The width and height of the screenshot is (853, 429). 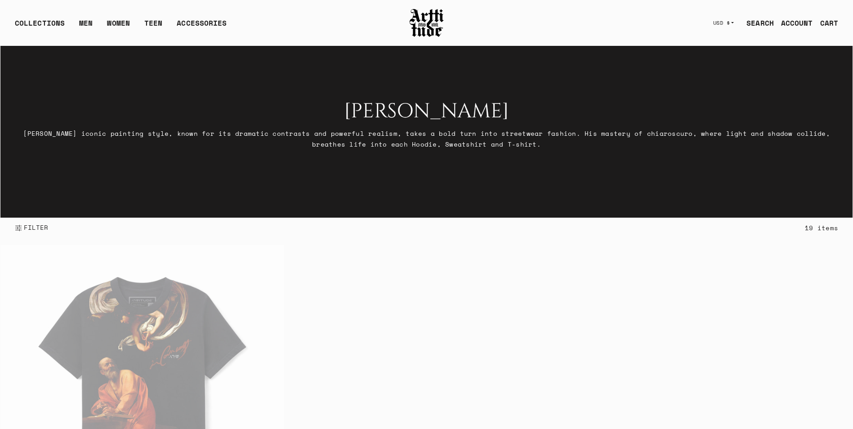 What do you see at coordinates (201, 27) in the screenshot?
I see `div: ACCESSORIES` at bounding box center [201, 27].